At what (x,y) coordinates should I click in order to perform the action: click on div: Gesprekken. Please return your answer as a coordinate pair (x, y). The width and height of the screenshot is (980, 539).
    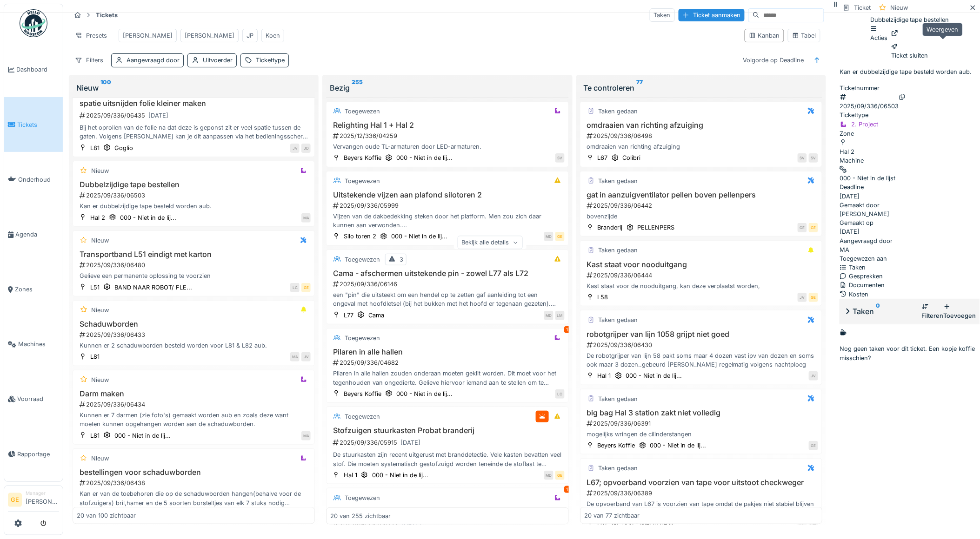
    Looking at the image, I should click on (910, 276).